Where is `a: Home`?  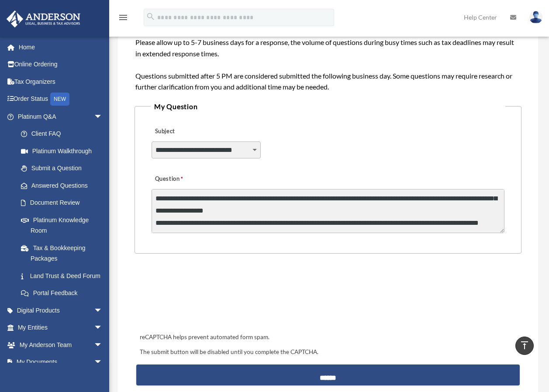 a: Home is located at coordinates (61, 47).